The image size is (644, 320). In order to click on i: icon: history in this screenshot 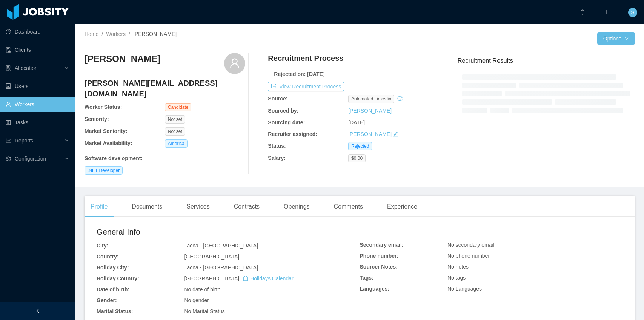, I will do `click(400, 99)`.